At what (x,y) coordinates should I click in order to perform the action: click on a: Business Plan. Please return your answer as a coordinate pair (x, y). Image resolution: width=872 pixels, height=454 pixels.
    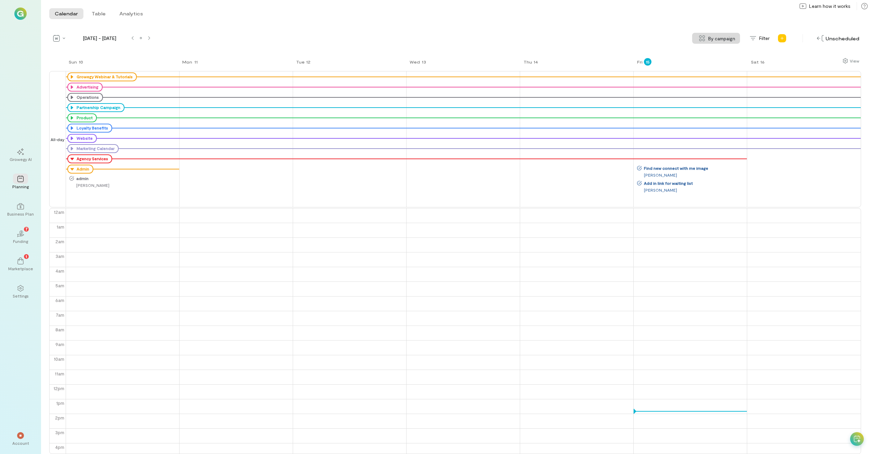
    Looking at the image, I should click on (21, 210).